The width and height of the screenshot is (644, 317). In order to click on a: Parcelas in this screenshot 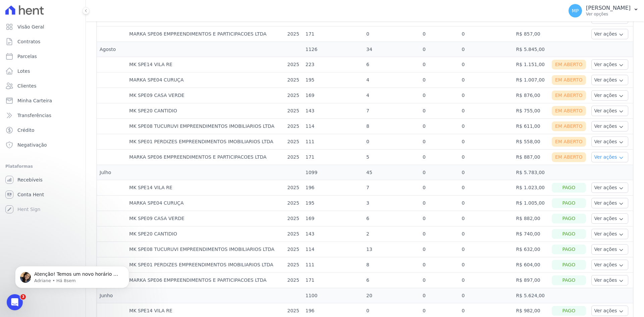, I will do `click(42, 57)`.